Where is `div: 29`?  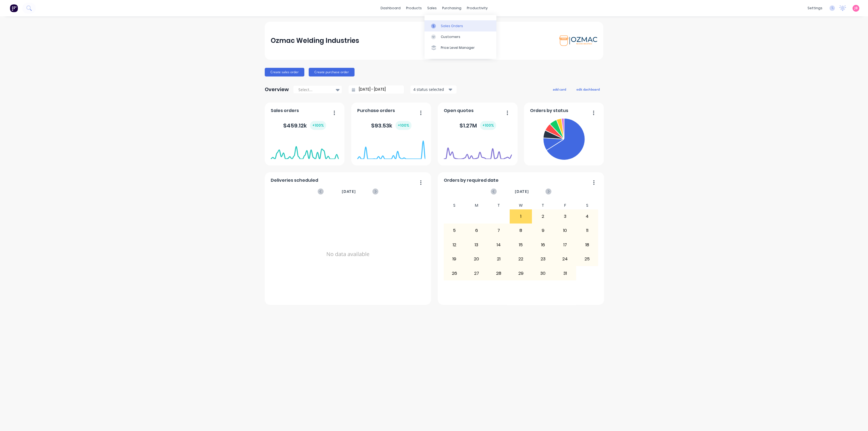 div: 29 is located at coordinates (521, 273).